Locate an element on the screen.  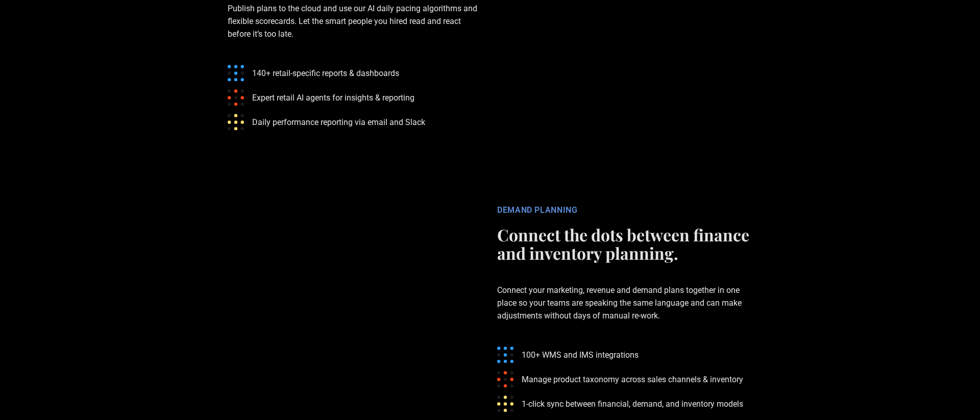
div: DEMAND PLANNING is located at coordinates (625, 210).